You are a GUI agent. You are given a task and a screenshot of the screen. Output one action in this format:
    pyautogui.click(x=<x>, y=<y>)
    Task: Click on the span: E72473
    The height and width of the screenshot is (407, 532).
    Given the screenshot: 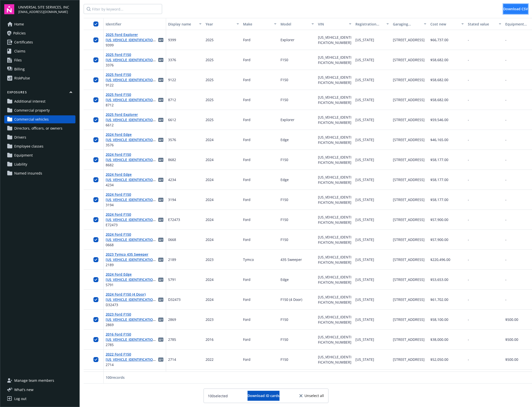 What is the action you would take?
    pyautogui.click(x=132, y=225)
    